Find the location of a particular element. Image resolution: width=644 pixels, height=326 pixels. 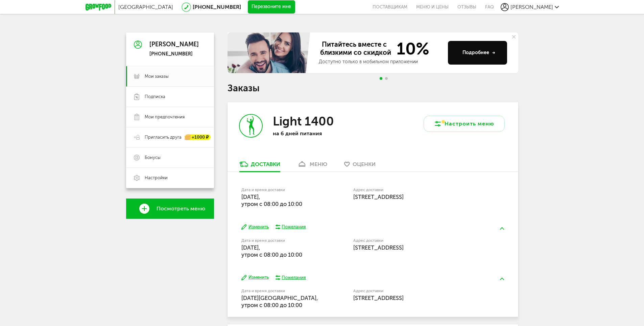

a: Подписка is located at coordinates (170, 96).